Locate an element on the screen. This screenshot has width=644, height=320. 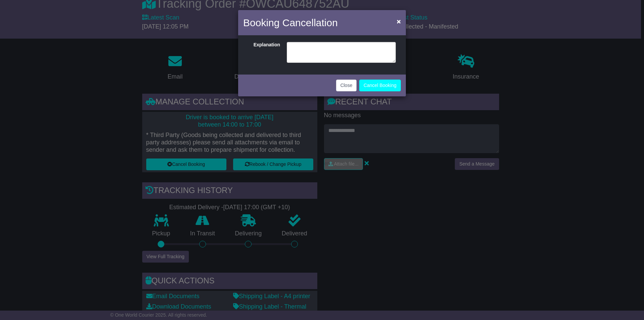
button: Cancel Booking is located at coordinates (380, 85).